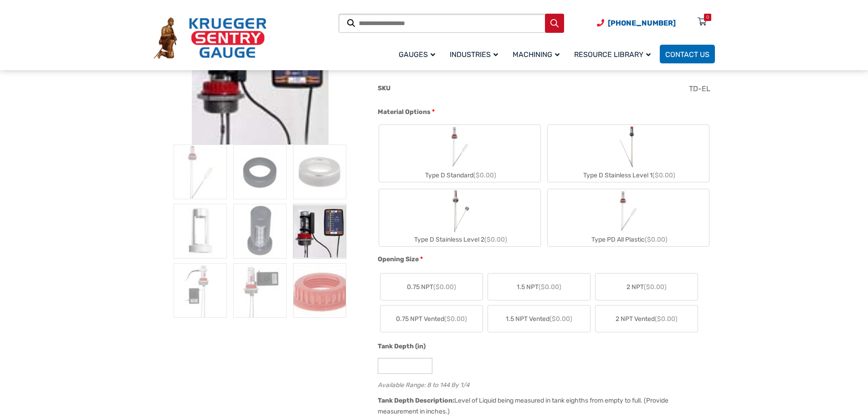  I want to click on span: Material Options, so click(404, 112).